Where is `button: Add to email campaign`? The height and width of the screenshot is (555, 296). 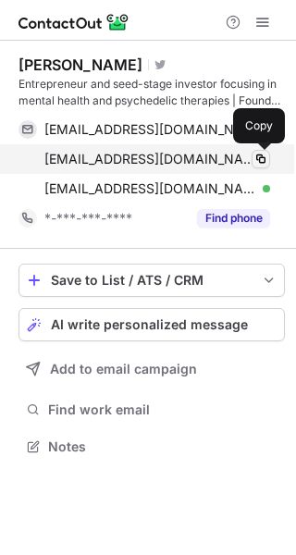
button: Add to email campaign is located at coordinates (152, 369).